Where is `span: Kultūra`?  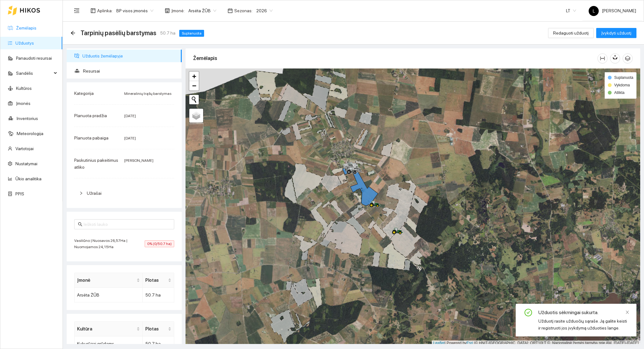 span: Kultūra is located at coordinates (106, 329).